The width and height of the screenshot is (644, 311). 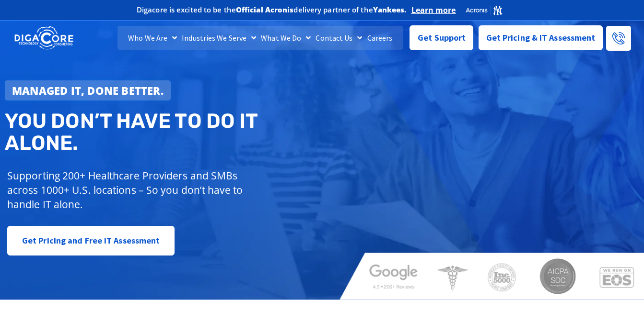 I want to click on a: Get Support, so click(x=441, y=38).